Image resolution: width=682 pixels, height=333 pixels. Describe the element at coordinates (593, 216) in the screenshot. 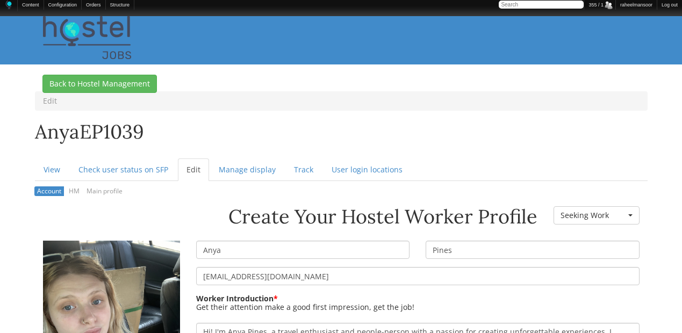

I see `span: Seeking Work` at that location.